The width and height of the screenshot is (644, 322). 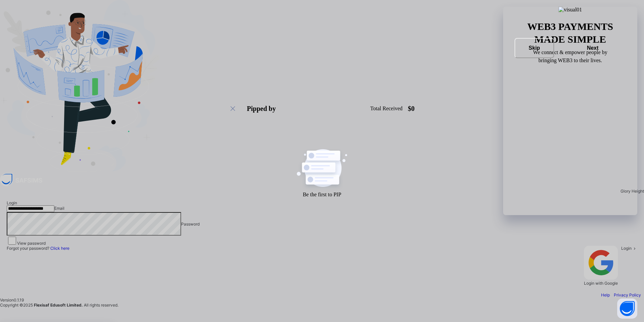 I want to click on div: Be the first to PIP, so click(x=322, y=194).